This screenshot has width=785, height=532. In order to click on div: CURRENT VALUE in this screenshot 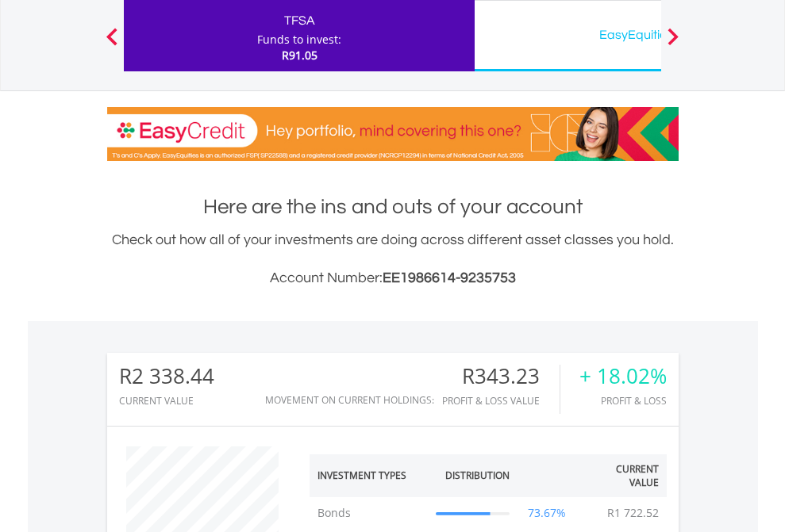, I will do `click(166, 400)`.